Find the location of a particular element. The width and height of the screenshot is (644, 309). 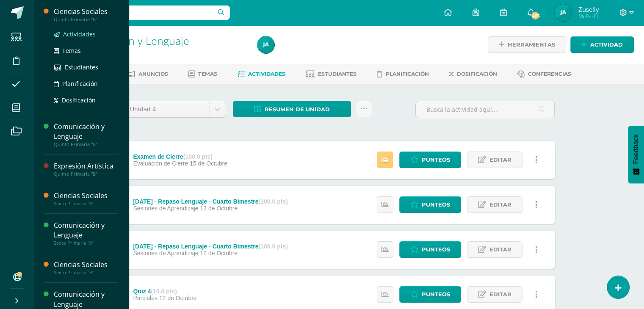

a: Ciencias SocialesSexto Primaria "B" is located at coordinates (86, 268).